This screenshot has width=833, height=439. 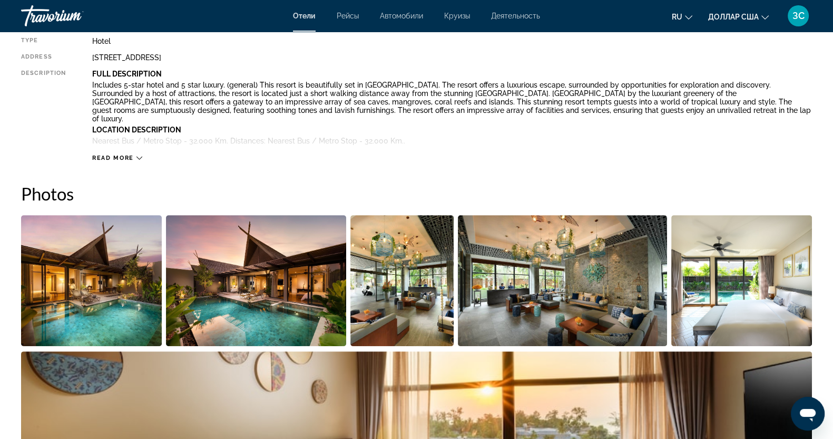 What do you see at coordinates (457, 16) in the screenshot?
I see `font: Круизы` at bounding box center [457, 16].